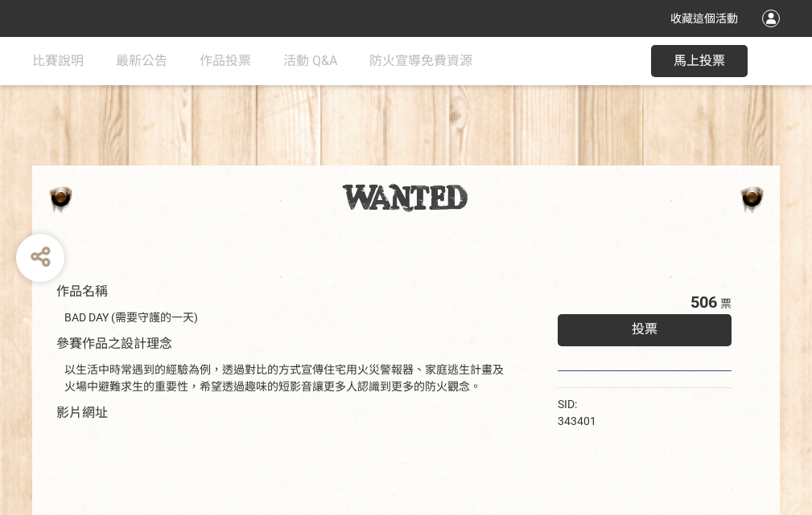  What do you see at coordinates (225, 60) in the screenshot?
I see `span: 作品投票` at bounding box center [225, 60].